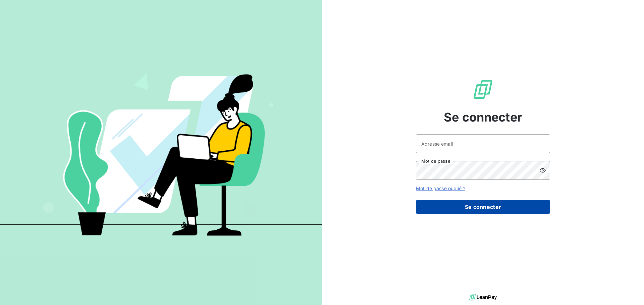 The height and width of the screenshot is (305, 644). I want to click on img: Logo LeanPay, so click(483, 90).